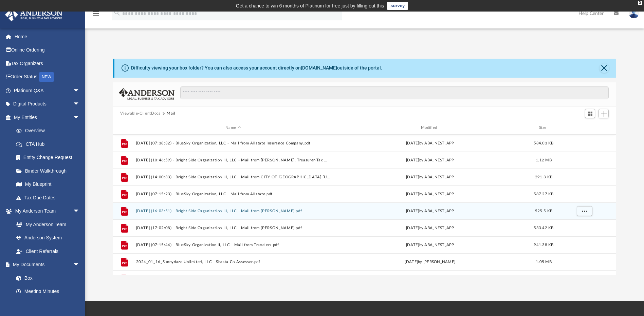  Describe the element at coordinates (585, 212) in the screenshot. I see `button: More options` at that location.